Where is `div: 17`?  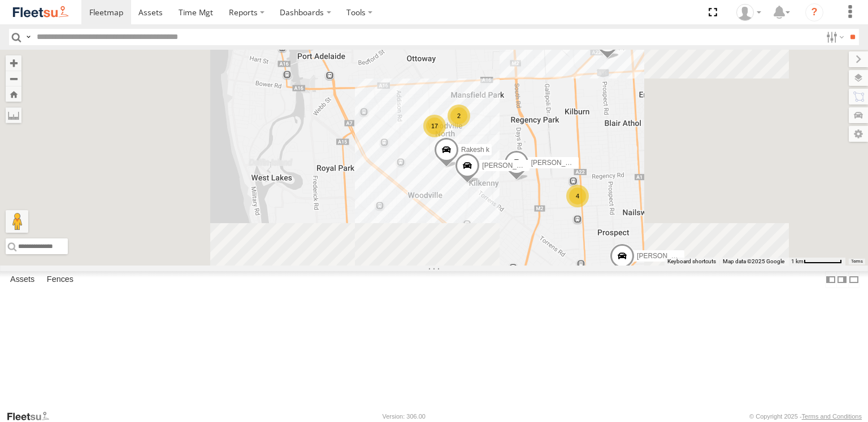
div: 17 is located at coordinates (435, 126).